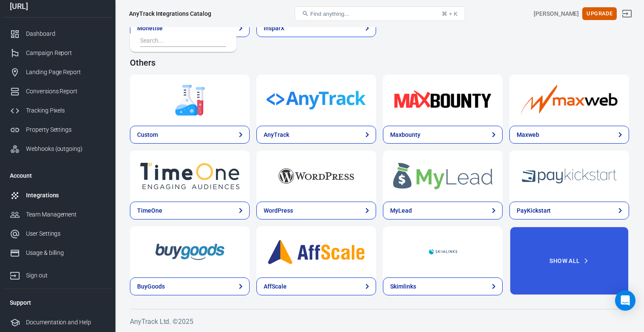 The height and width of the screenshot is (332, 644). I want to click on div: InsparX, so click(274, 28).